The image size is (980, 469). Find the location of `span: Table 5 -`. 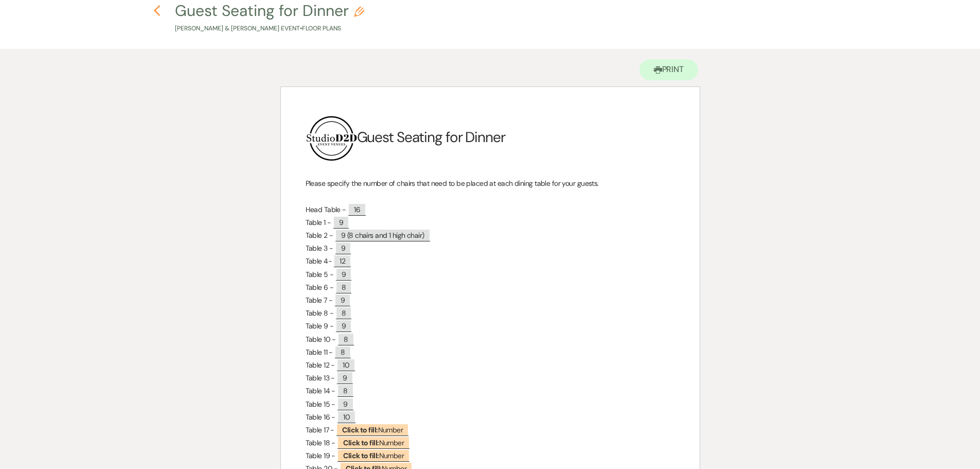

span: Table 5 - is located at coordinates (319, 275).